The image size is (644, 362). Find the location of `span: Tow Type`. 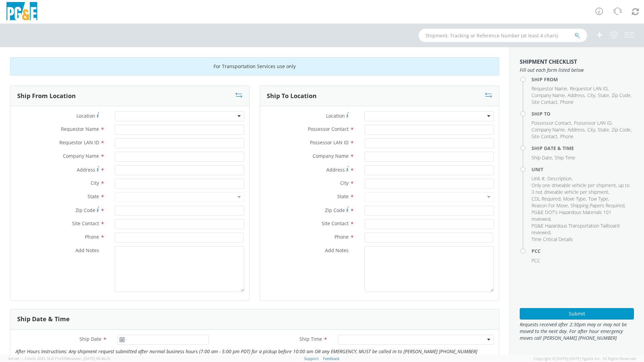

span: Tow Type is located at coordinates (598, 199).